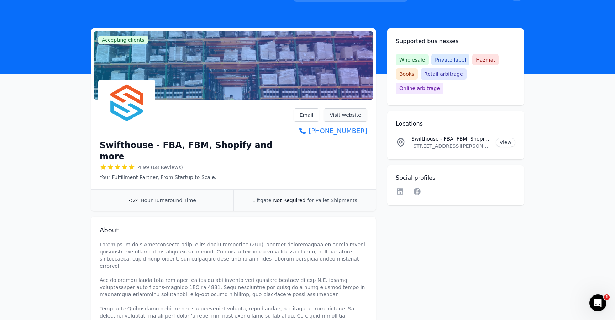 The image size is (615, 320). I want to click on h2: Supported businesses, so click(455, 41).